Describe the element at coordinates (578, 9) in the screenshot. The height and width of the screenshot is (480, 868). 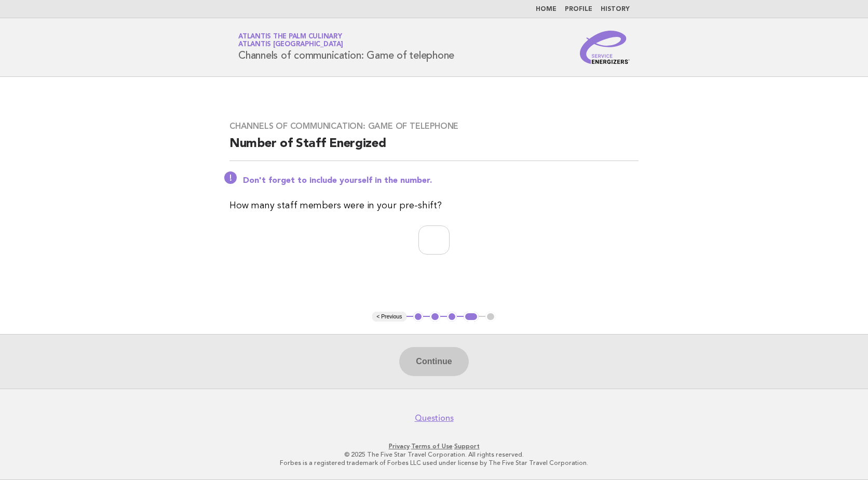
I see `a: Profile` at that location.